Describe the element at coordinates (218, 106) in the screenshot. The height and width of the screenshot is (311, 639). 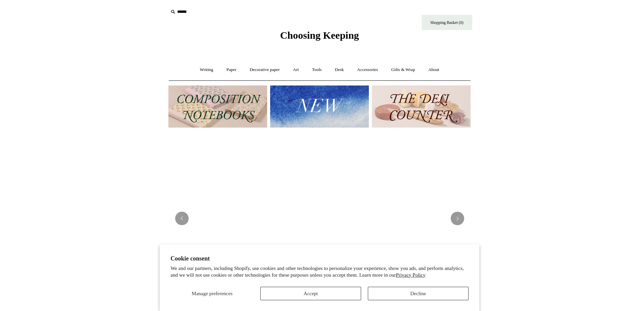
I see `img: 202302 Composition ledgers.jpg__PID:69722ee6-fa44-49dd-a067-31375e5d54ec` at that location.